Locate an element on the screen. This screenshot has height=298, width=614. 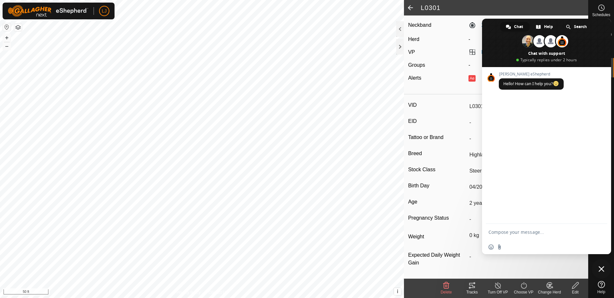
div: Search is located at coordinates (576, 27).